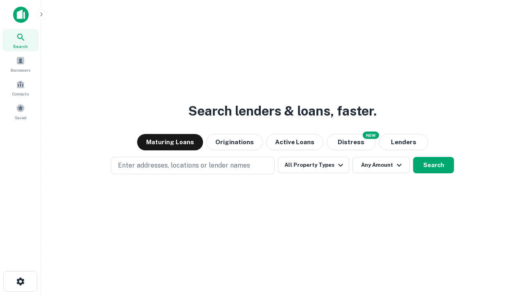 This screenshot has width=524, height=295. What do you see at coordinates (20, 111) in the screenshot?
I see `div: Saved` at bounding box center [20, 111].